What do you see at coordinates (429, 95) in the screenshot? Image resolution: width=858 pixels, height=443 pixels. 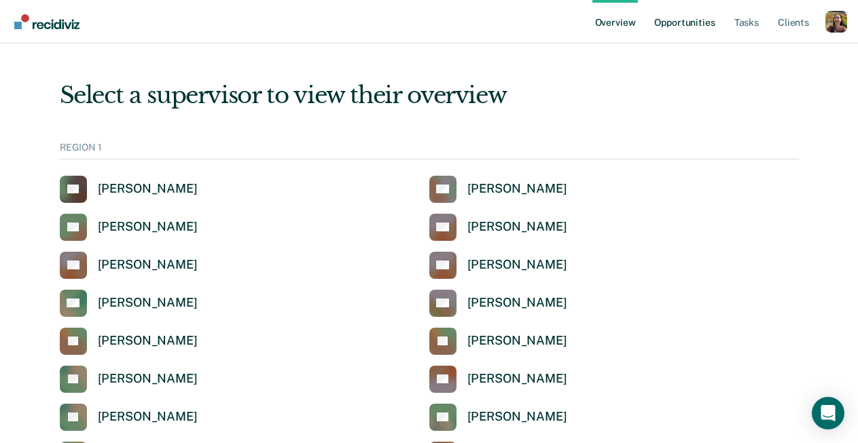 I see `div: Select a supervisor to view their overview` at bounding box center [429, 95].